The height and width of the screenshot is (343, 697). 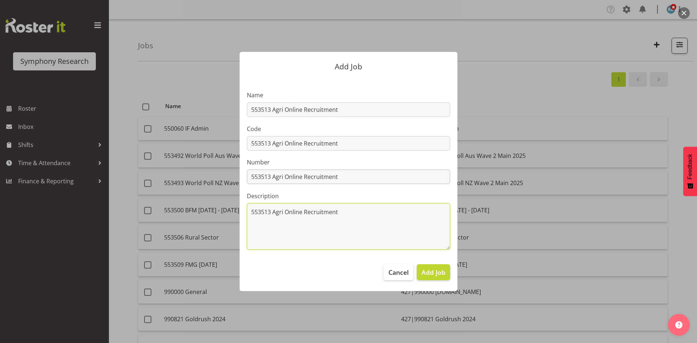 I want to click on img: help-xxl-2.png, so click(x=679, y=325).